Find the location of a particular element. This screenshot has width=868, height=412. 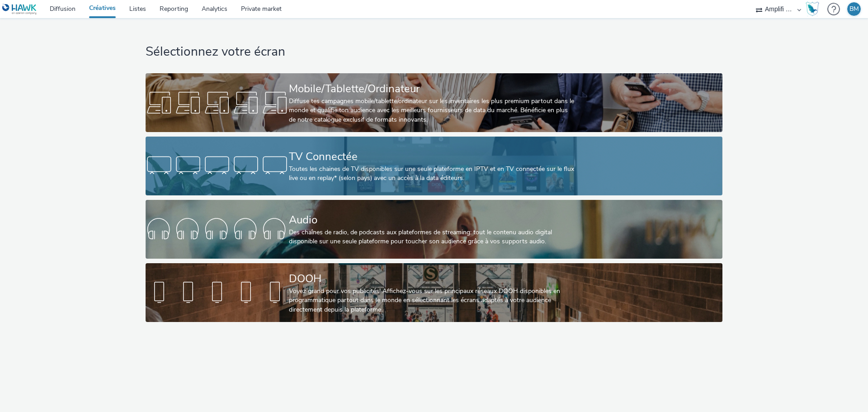

div: Mobile/Tablette/Ordinateur is located at coordinates (432, 89).